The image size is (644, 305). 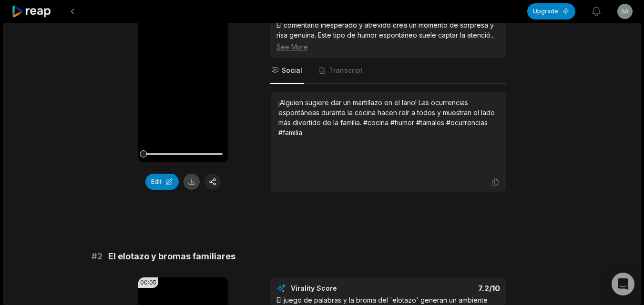 I want to click on video: Your browser does not support mp4 format., so click(x=183, y=83).